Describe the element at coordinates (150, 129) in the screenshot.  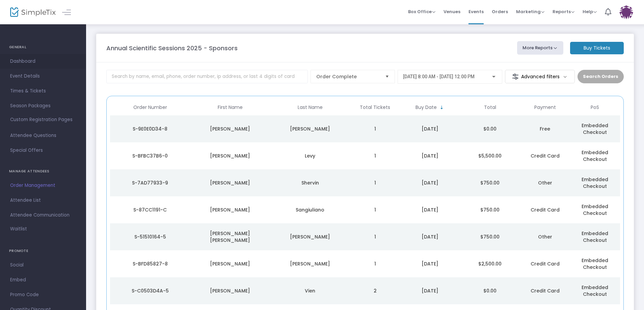
I see `div: S-9E0E0D34-8` at that location.